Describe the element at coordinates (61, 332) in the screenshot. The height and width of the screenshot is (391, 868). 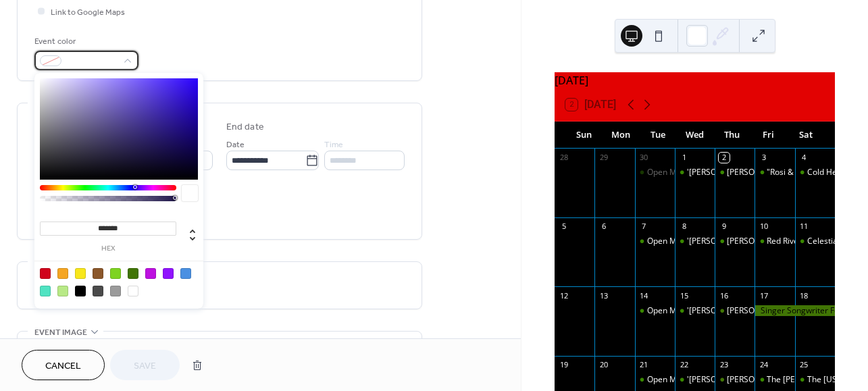
I see `span: Event image` at that location.